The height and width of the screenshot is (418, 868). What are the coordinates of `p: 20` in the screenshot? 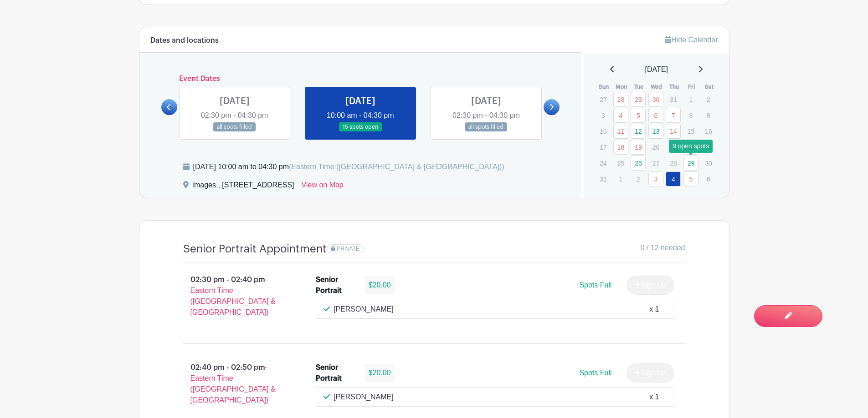 It's located at (656, 147).